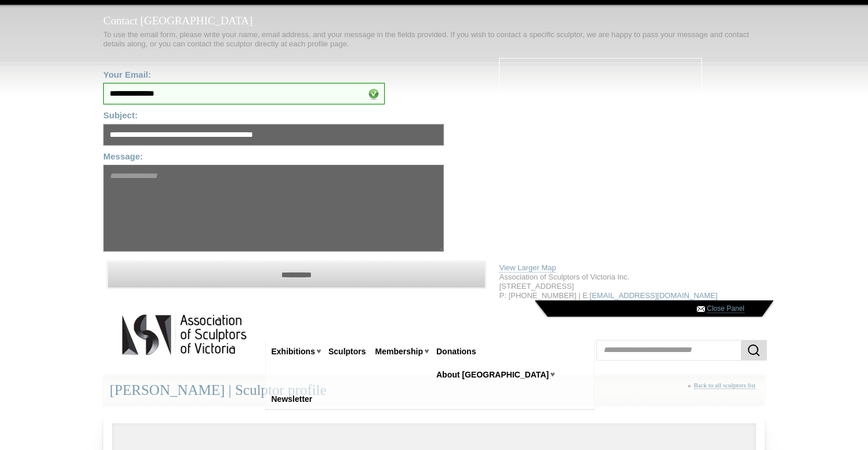 This screenshot has height=450, width=868. Describe the element at coordinates (725, 308) in the screenshot. I see `a: Close Panel` at that location.